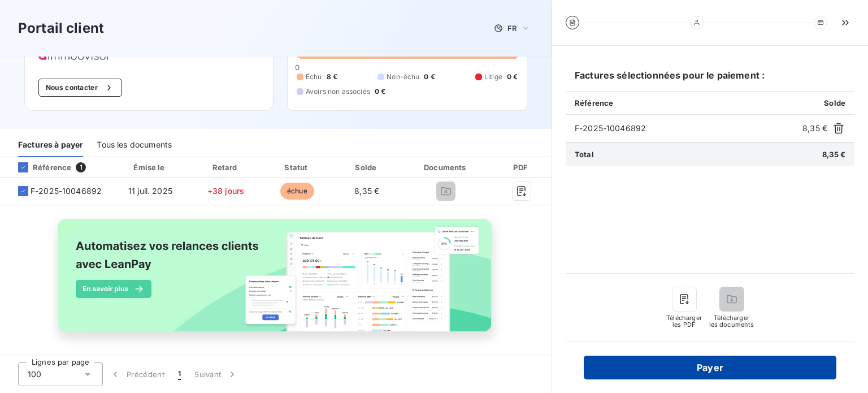 The width and height of the screenshot is (868, 393). Describe the element at coordinates (137, 374) in the screenshot. I see `button: Précédent` at that location.